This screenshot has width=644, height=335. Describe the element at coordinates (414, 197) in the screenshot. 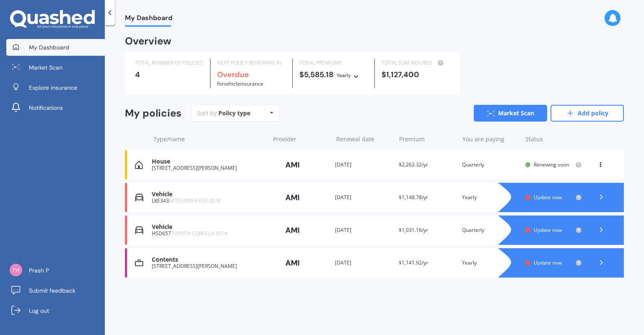

I see `span: $1,148.78/yr` at that location.